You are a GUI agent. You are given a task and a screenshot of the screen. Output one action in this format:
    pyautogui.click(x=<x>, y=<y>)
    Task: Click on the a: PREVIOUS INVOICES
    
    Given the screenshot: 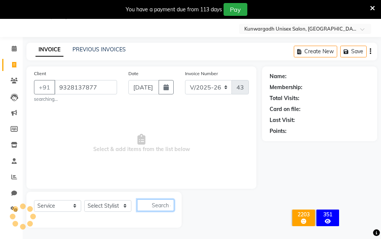 What is the action you would take?
    pyautogui.click(x=99, y=49)
    